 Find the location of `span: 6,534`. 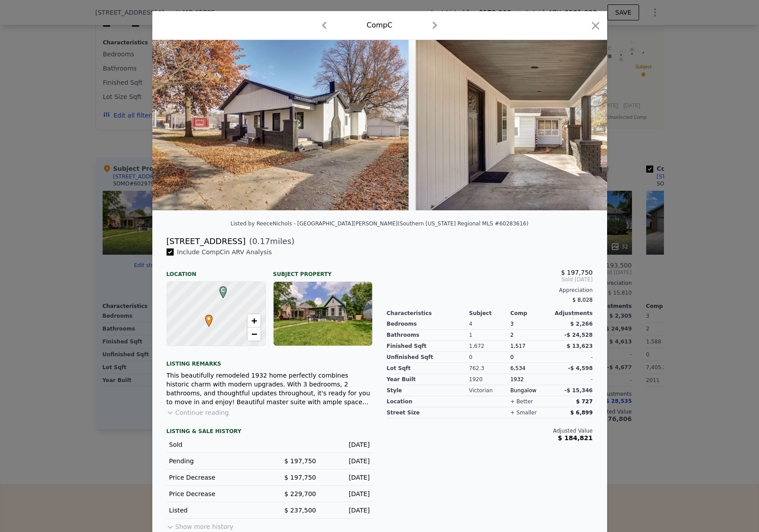

span: 6,534 is located at coordinates (518, 368).